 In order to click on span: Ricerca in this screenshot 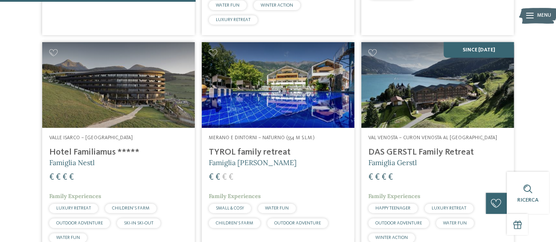, I will do `click(528, 200)`.